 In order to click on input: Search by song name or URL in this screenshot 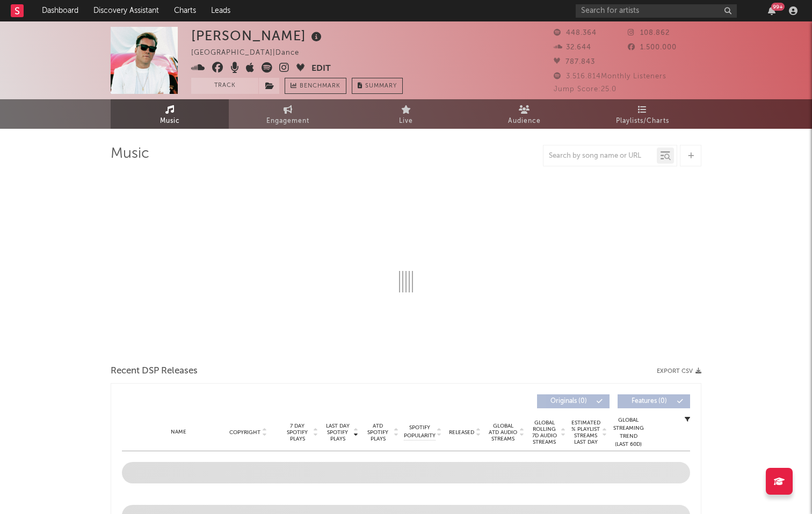, I will do `click(600, 156)`.